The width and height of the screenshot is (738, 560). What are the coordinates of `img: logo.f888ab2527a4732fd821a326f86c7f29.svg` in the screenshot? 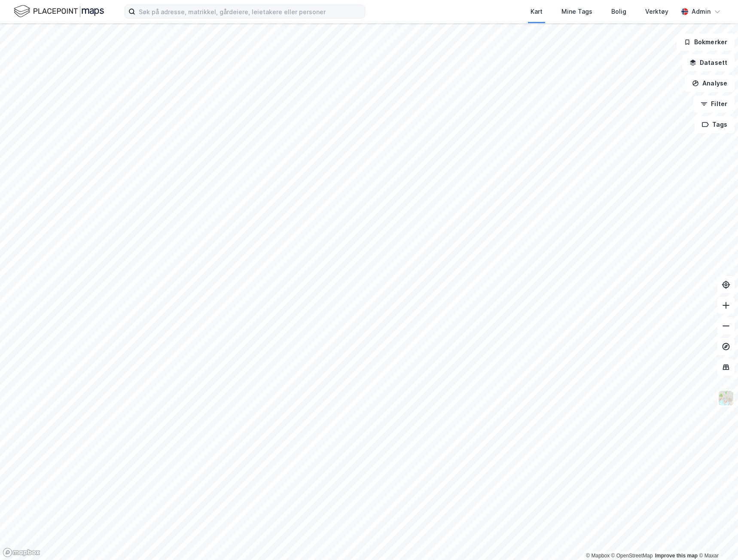 It's located at (59, 11).